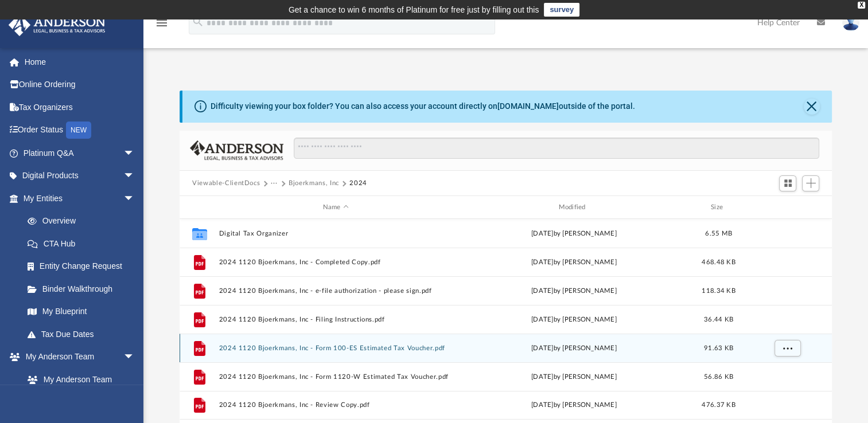  Describe the element at coordinates (718, 348) in the screenshot. I see `span: 91.63 KB` at that location.